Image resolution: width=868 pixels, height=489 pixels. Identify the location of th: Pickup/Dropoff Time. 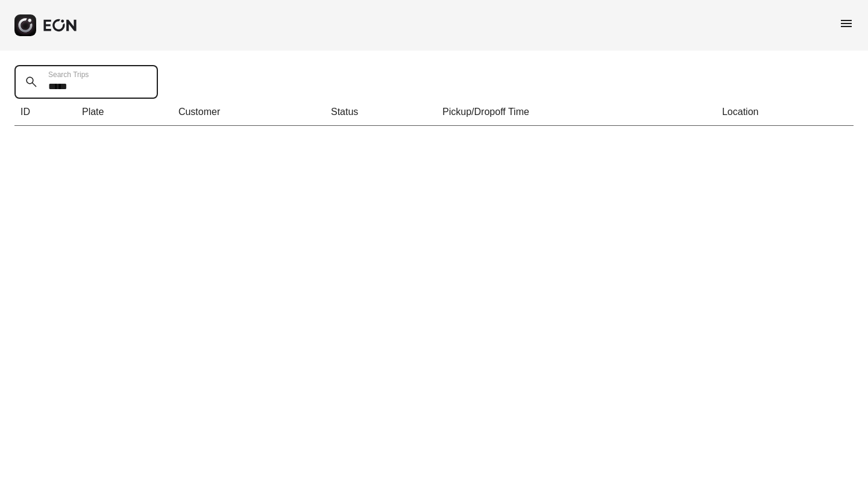
(577, 112).